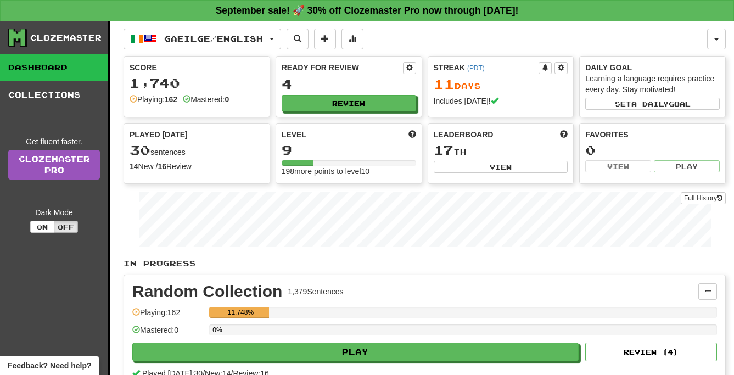  Describe the element at coordinates (140, 150) in the screenshot. I see `span: 30` at that location.